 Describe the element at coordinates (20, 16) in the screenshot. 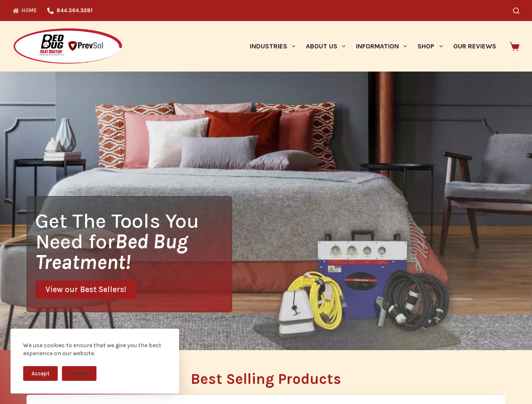

I see `button: Open LiveChat chat widget` at that location.